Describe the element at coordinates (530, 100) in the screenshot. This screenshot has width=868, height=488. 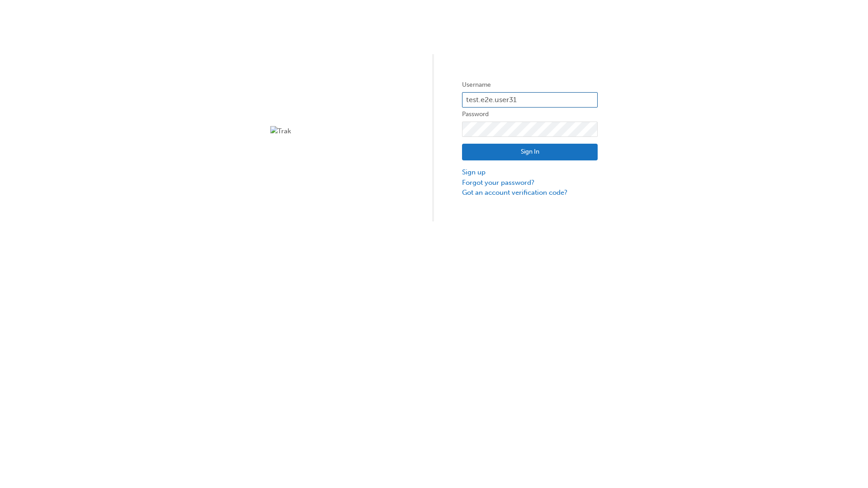
I see `input: Username` at that location.